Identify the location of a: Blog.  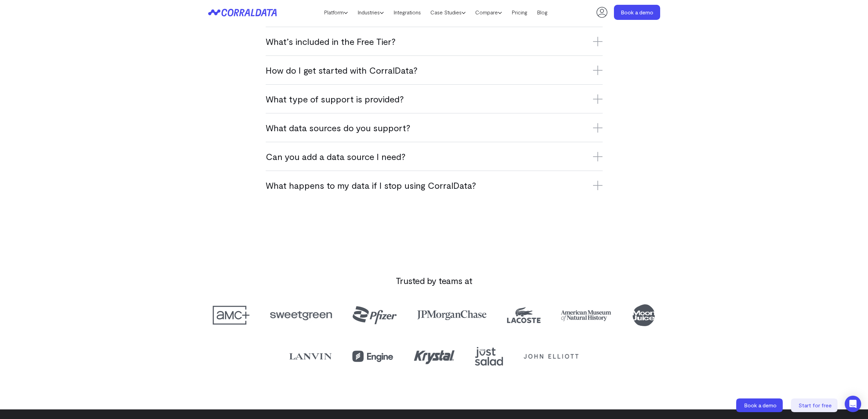
(542, 12).